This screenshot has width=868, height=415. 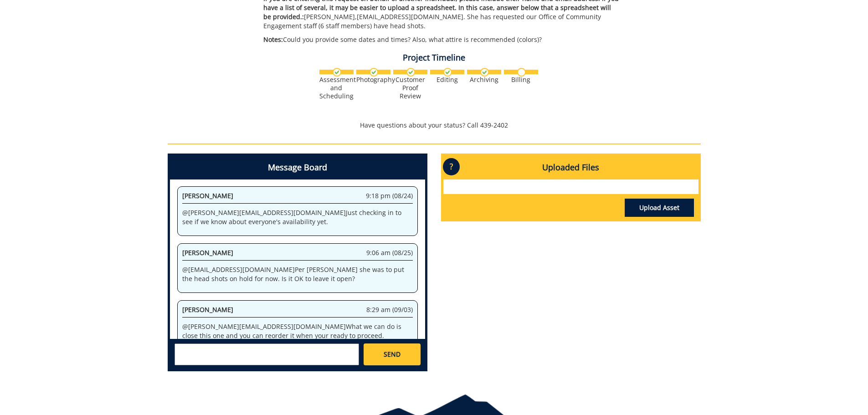 I want to click on p: Have questions about your status? Call 439-2402, so click(x=434, y=125).